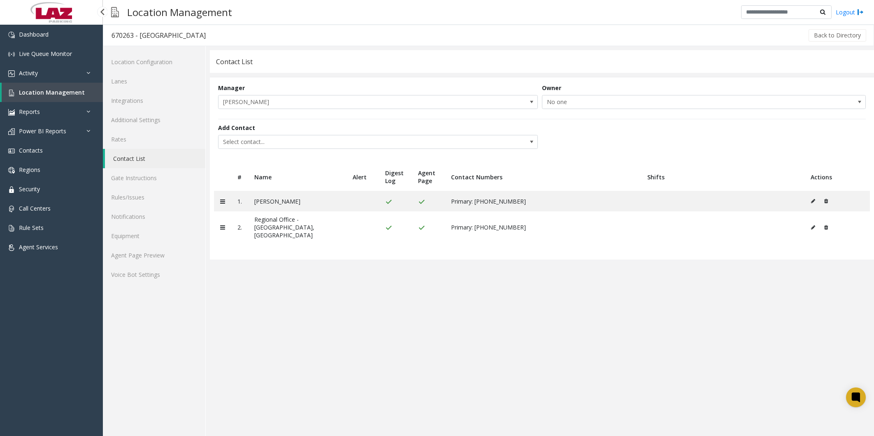 Image resolution: width=874 pixels, height=436 pixels. I want to click on a: Location Configuration, so click(154, 62).